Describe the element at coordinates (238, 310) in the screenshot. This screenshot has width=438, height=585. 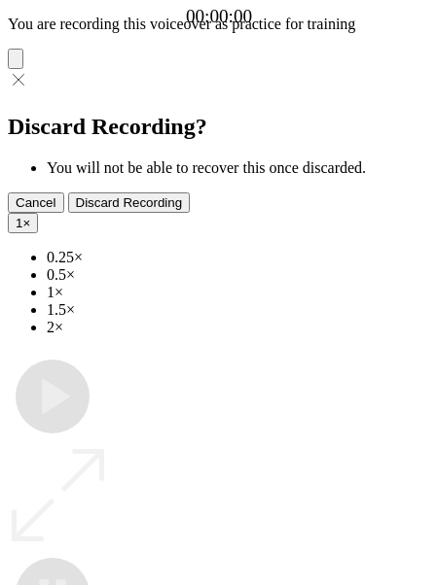
I see `li: 1.5×` at that location.